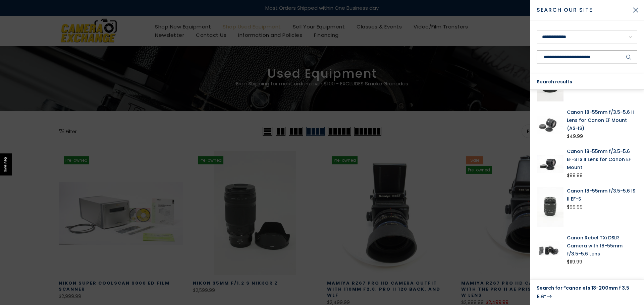  I want to click on a: Canon 18-55mm f/3.5-5.6 IS II EF-S, so click(602, 195).